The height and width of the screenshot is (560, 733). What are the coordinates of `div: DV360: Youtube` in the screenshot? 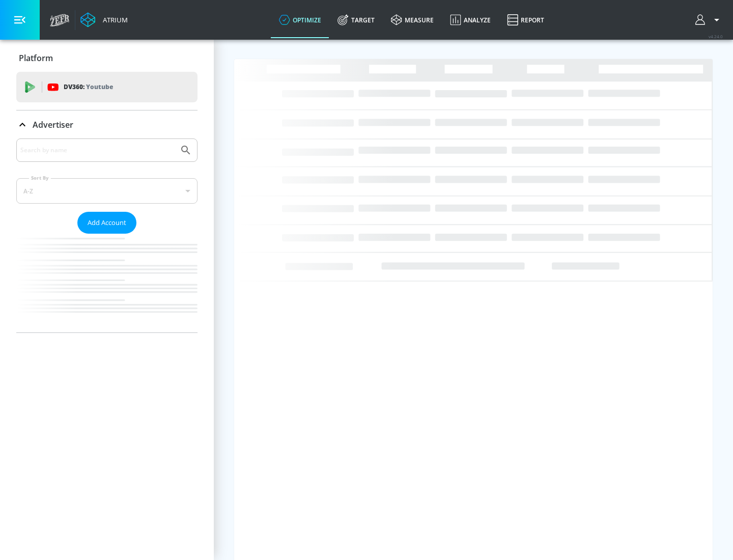 It's located at (106, 87).